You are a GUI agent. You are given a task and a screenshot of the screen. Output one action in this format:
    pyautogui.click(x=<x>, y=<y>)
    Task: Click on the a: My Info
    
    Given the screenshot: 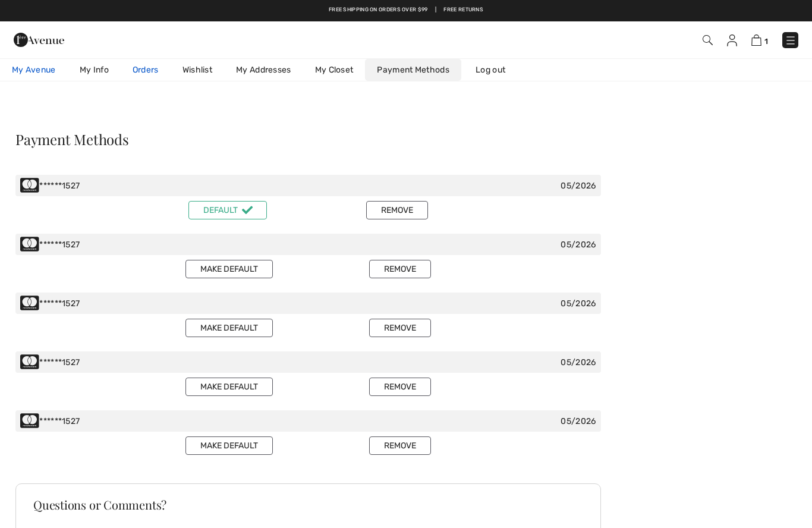 What is the action you would take?
    pyautogui.click(x=94, y=70)
    